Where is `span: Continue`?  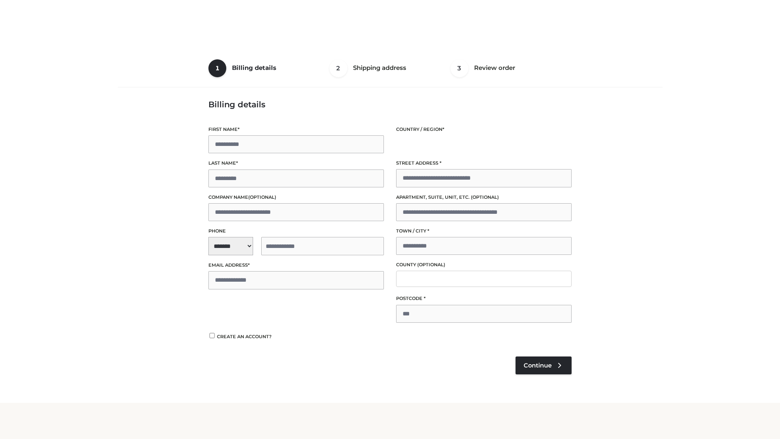
span: Continue is located at coordinates (537, 365).